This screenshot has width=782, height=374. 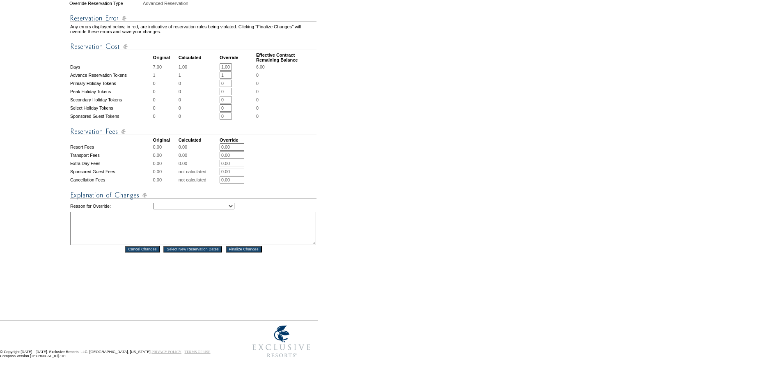 I want to click on td: Secondary Holiday Tokens, so click(x=111, y=100).